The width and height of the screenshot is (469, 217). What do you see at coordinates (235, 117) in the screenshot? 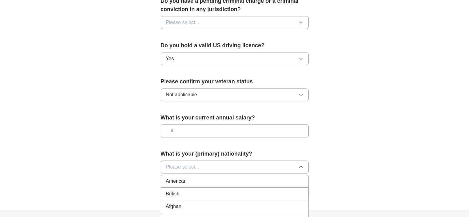
I see `label: What is your current annual salary?` at bounding box center [235, 117].